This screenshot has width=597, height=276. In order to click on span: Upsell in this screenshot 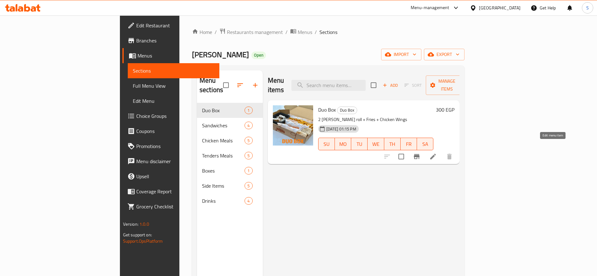, I will do `click(175, 176)`.